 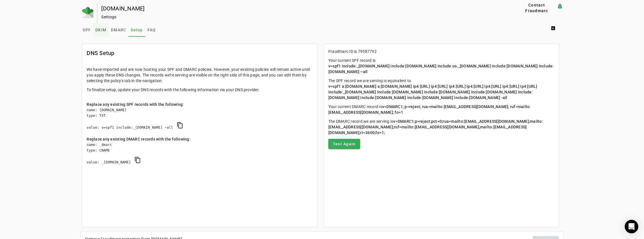 What do you see at coordinates (119, 30) in the screenshot?
I see `span: DMARC` at bounding box center [119, 30].